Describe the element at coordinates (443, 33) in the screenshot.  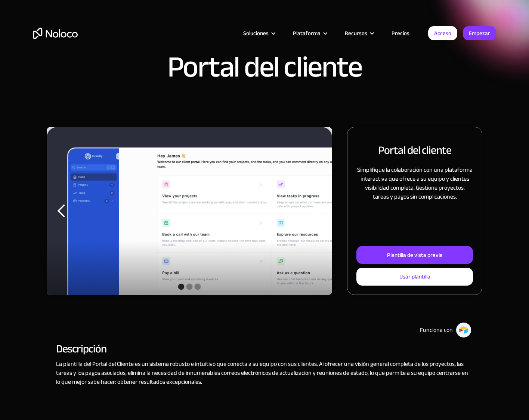
I see `a: Acceso` at that location.